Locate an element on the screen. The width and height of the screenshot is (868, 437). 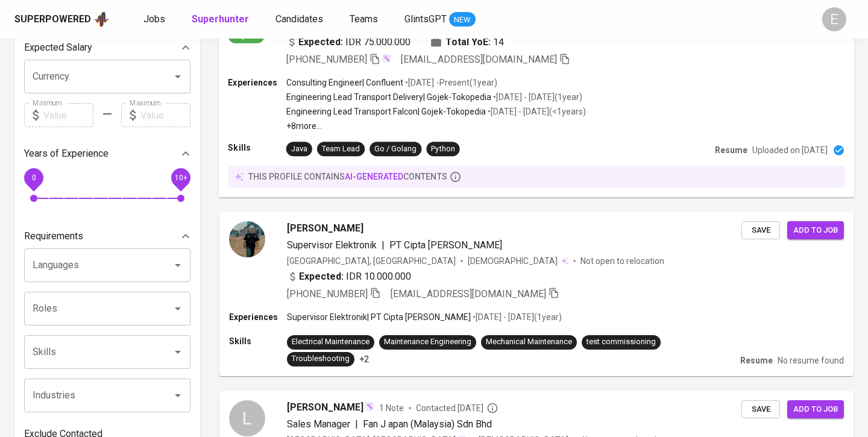
p: +8 more ... is located at coordinates (436, 126).